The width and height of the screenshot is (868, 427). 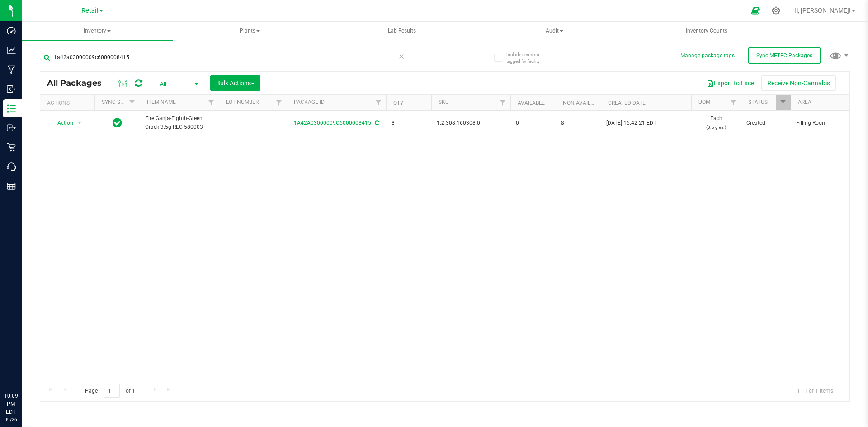 I want to click on inline-svg: Dashboard, so click(x=11, y=31).